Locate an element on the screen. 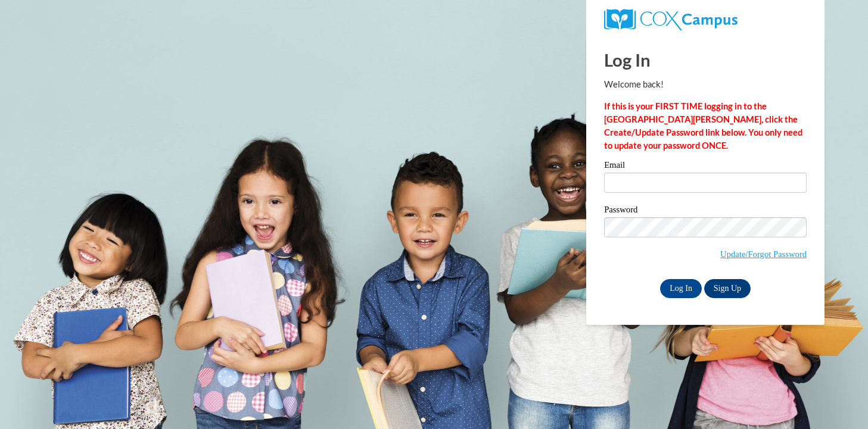  a: COX Campus is located at coordinates (705, 20).